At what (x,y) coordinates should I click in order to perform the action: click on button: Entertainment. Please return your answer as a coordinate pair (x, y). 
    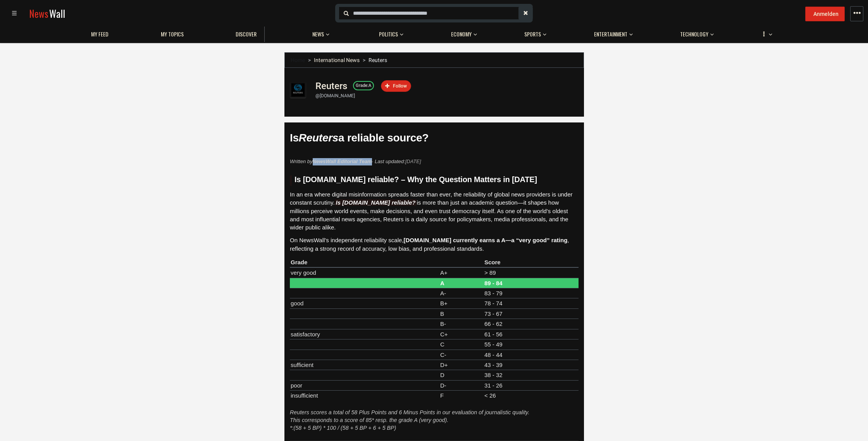
    Looking at the image, I should click on (612, 33).